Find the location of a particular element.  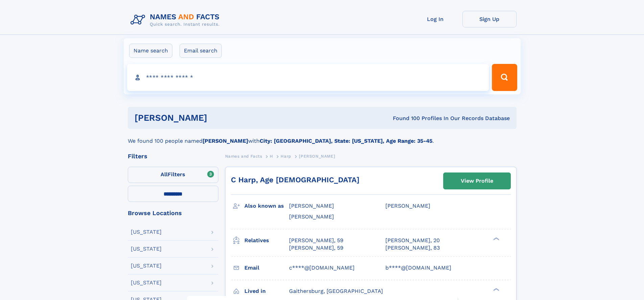

label: Name search is located at coordinates (150, 51).